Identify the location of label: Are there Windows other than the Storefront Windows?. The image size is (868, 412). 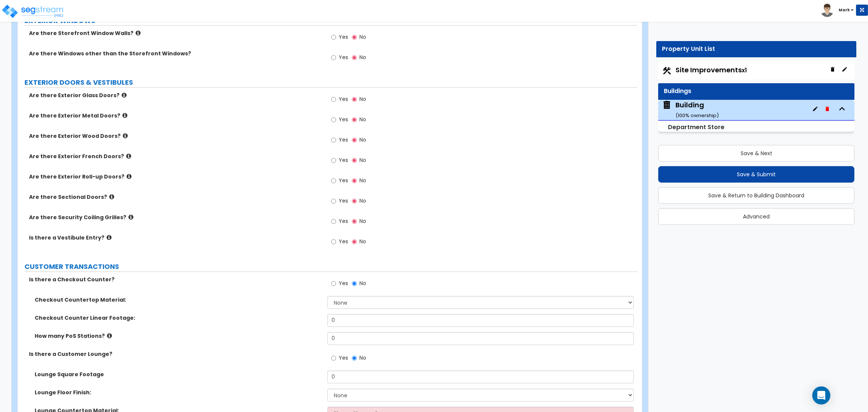
(175, 54).